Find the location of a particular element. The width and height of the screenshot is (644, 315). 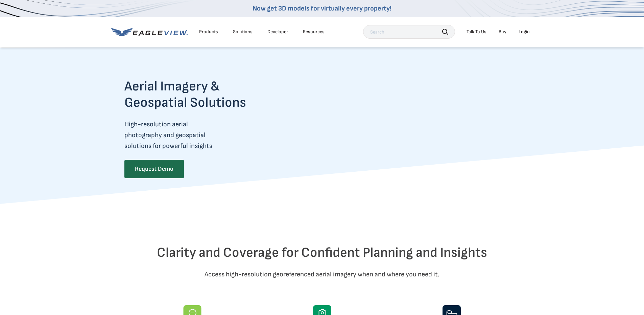

input: Search is located at coordinates (409, 32).